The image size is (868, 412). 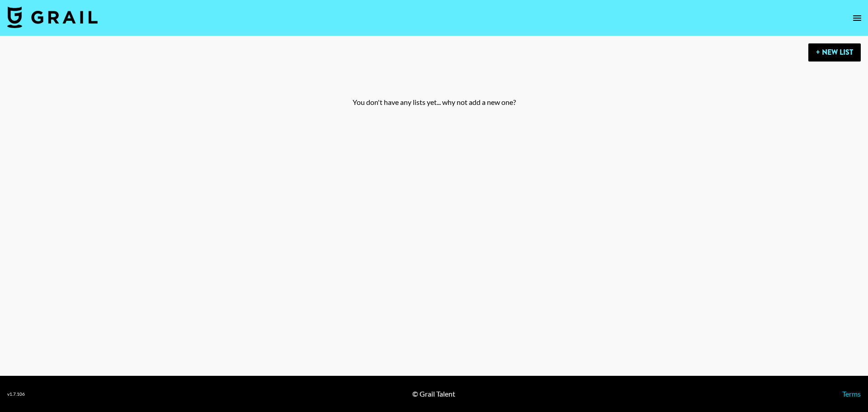 What do you see at coordinates (851, 393) in the screenshot?
I see `a: Terms` at bounding box center [851, 393].